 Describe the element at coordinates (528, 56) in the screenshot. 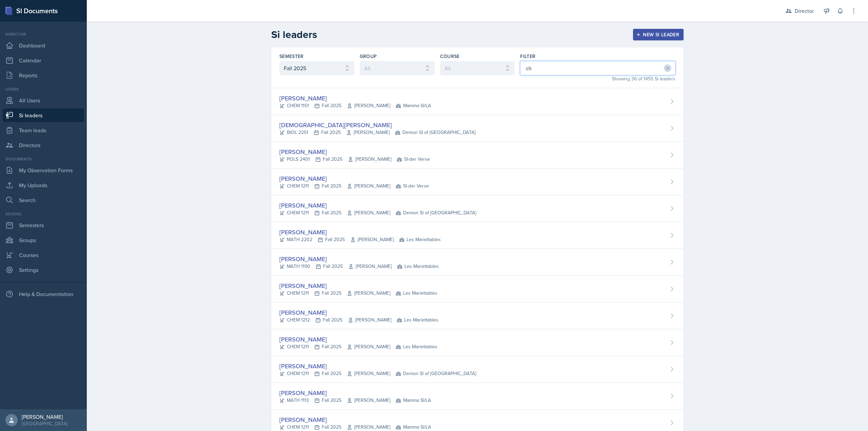

I see `label: Filter` at that location.